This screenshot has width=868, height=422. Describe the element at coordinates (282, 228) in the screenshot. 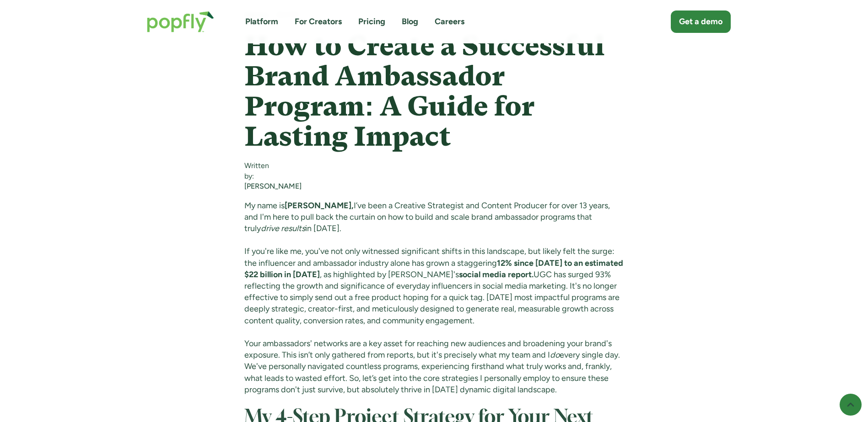

I see `em: drive results` at that location.